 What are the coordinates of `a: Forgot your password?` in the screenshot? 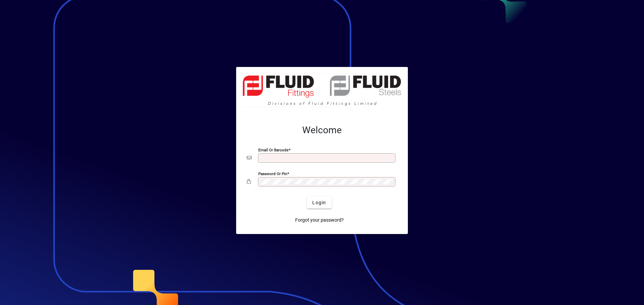 It's located at (319, 220).